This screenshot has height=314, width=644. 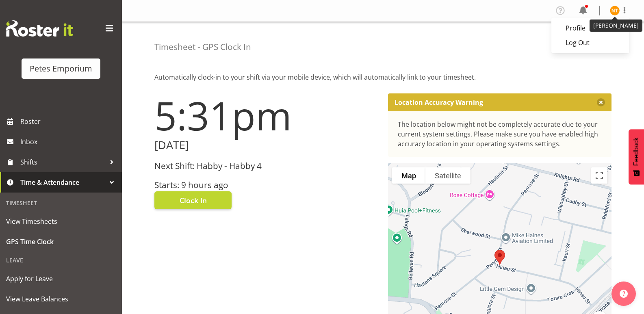 I want to click on img: Rosterit website logo, so click(x=39, y=28).